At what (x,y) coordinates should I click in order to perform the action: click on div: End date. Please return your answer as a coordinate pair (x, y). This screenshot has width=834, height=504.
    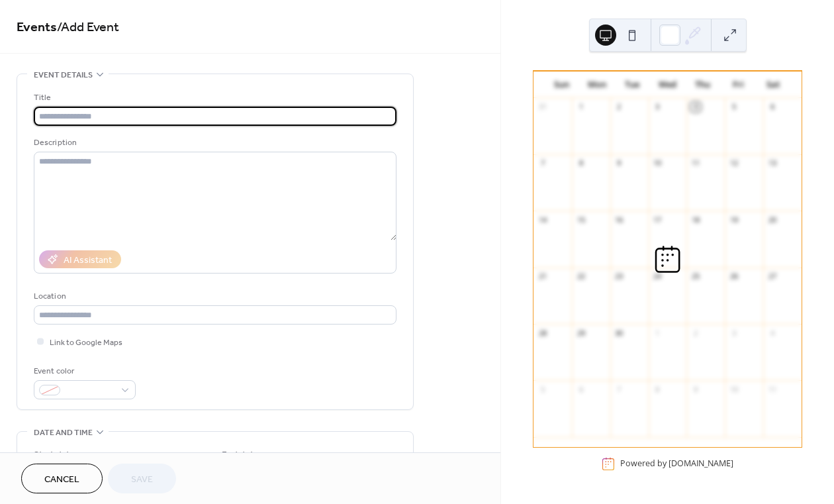
    Looking at the image, I should click on (240, 454).